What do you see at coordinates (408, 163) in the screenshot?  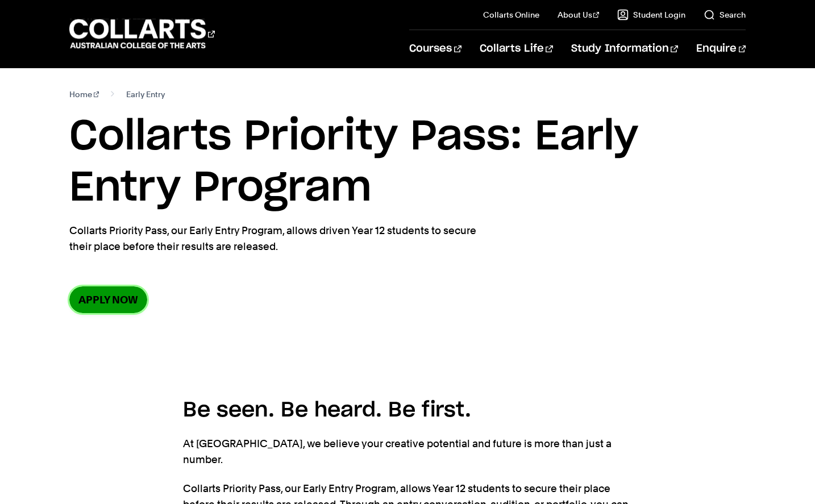 I see `h1: Collarts Priority Pass: Early Entry Program` at bounding box center [408, 163].